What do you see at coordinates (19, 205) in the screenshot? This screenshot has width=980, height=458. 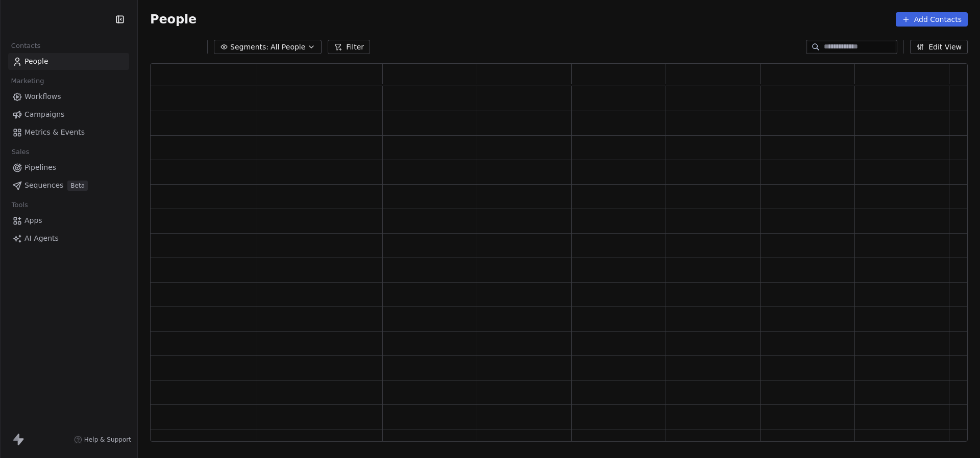 I see `span: Tools` at bounding box center [19, 205].